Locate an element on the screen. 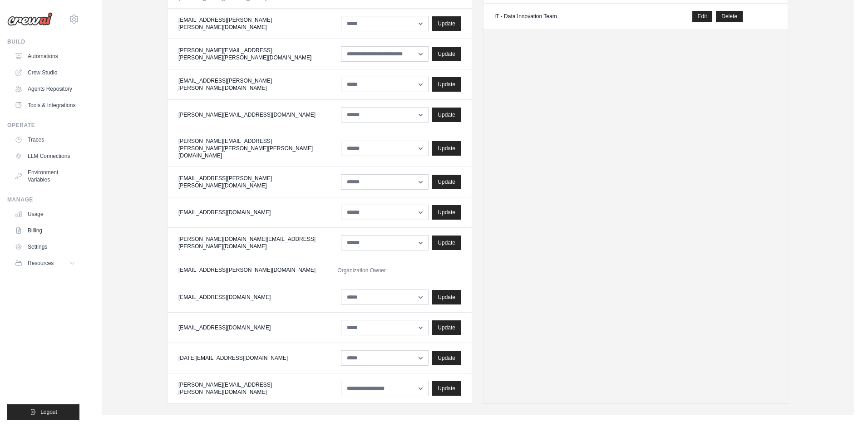 The image size is (868, 427). a: Billing is located at coordinates (45, 230).